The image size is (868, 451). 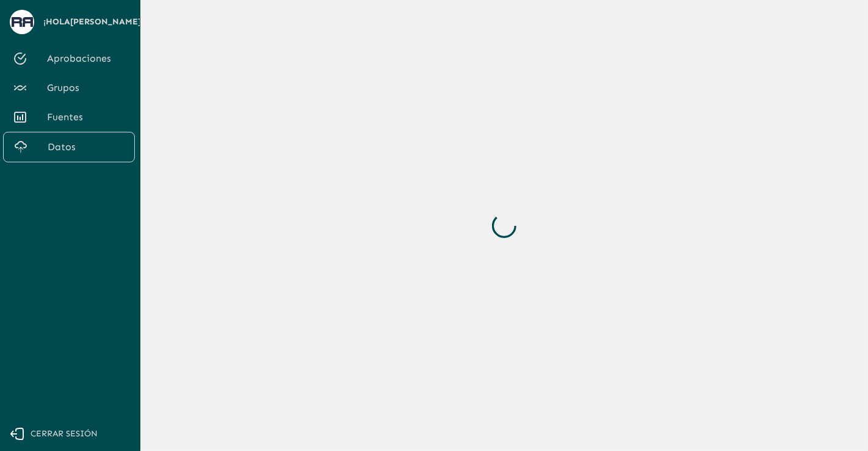 I want to click on a: Aprobaciones, so click(x=69, y=59).